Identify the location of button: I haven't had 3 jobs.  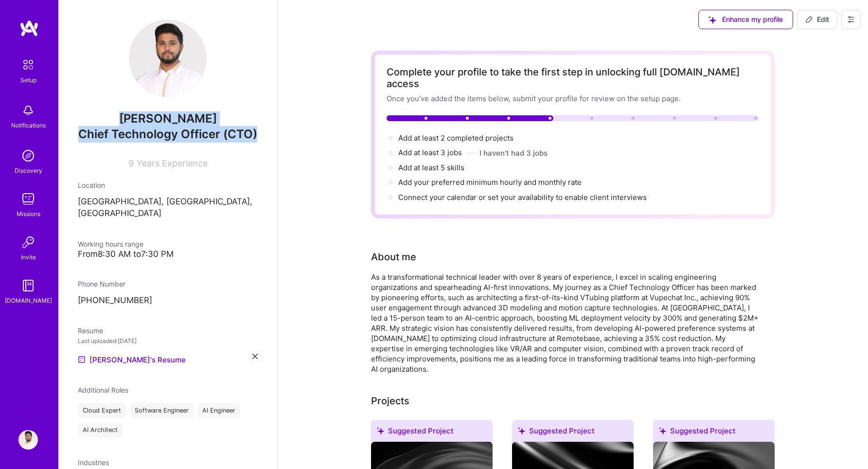
(514, 153).